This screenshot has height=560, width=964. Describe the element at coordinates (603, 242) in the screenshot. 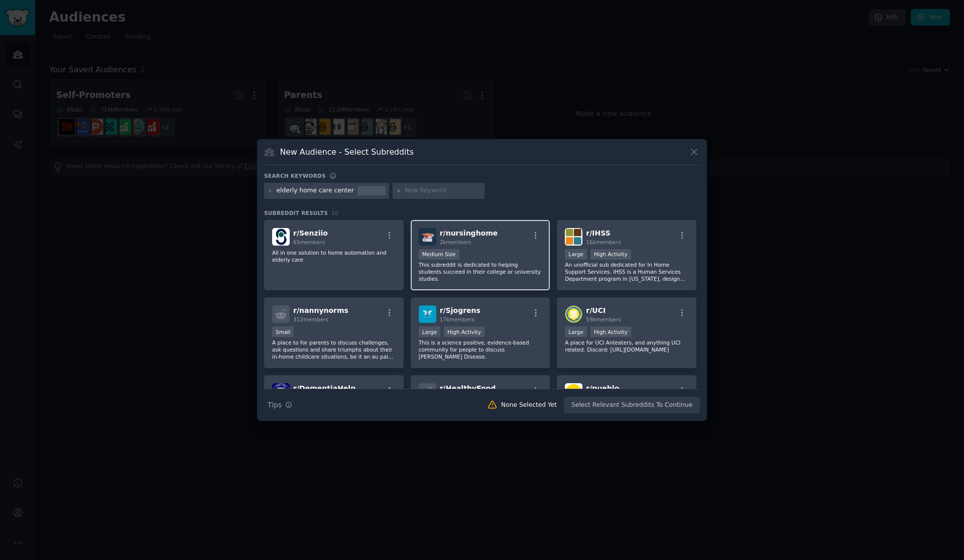

I see `span: 16k members` at that location.